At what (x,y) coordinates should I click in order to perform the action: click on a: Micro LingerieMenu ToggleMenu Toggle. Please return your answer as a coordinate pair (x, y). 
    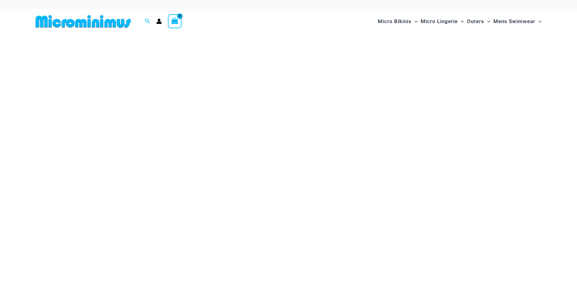
    Looking at the image, I should click on (442, 21).